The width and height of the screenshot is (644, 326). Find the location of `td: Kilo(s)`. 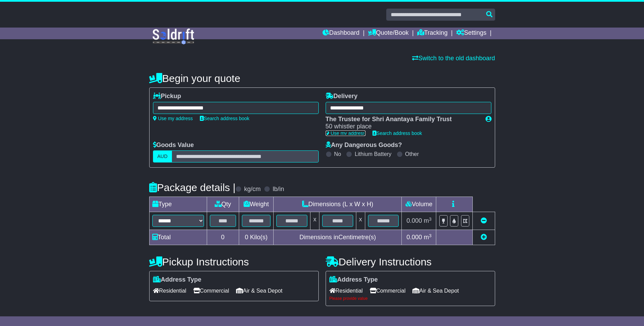

td: Kilo(s) is located at coordinates (256, 238).